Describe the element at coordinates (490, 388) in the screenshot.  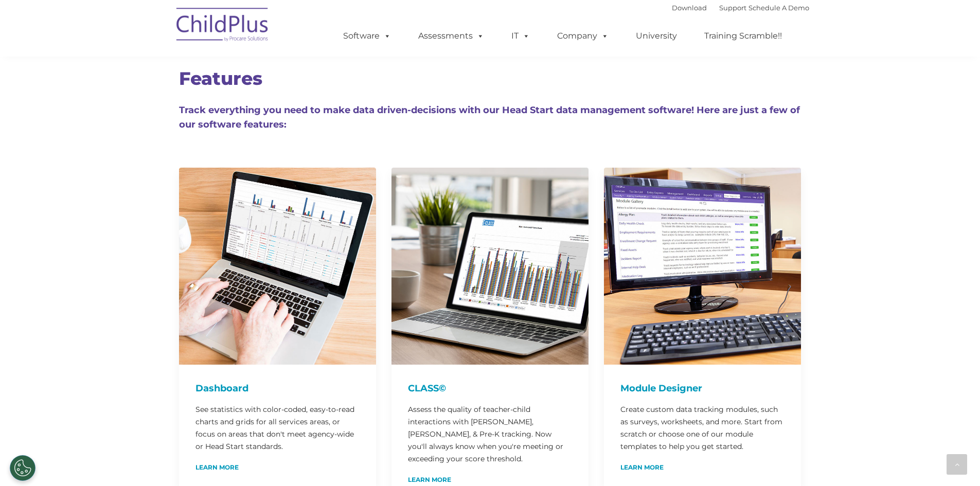
I see `h4: CLASS©` at that location.